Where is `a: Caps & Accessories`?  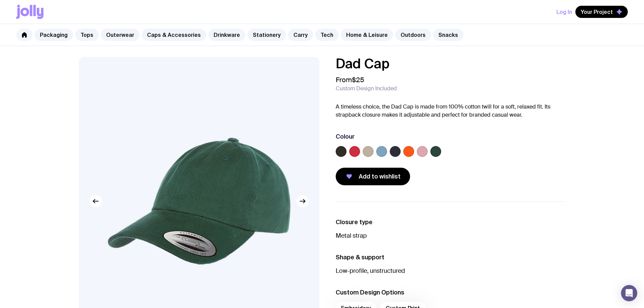 a: Caps & Accessories is located at coordinates (174, 35).